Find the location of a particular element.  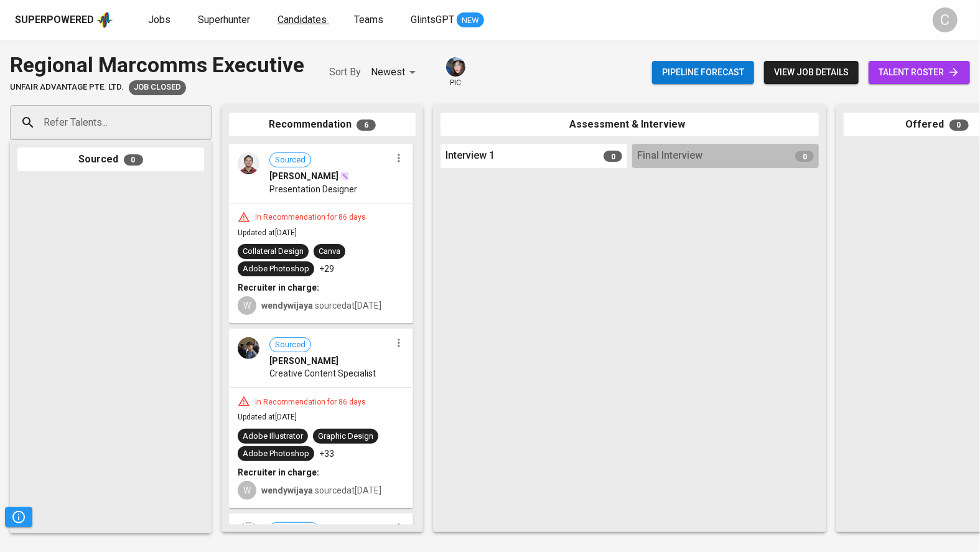

span: Unfair Advantage Pte. Ltd. is located at coordinates (67, 87).